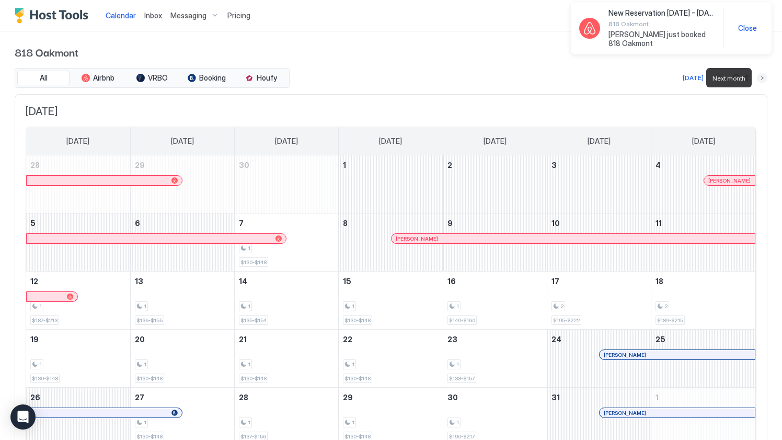 Image resolution: width=782 pixels, height=440 pixels. I want to click on span: 3, so click(554, 165).